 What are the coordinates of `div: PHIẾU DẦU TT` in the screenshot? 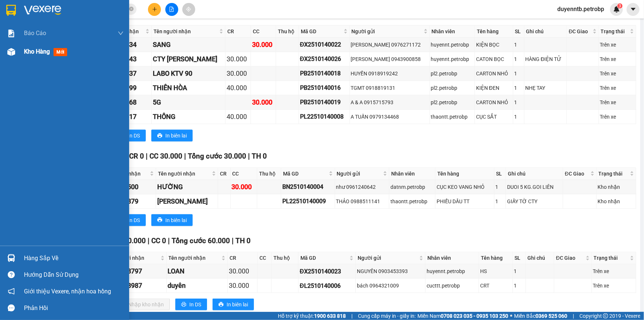 It's located at (465, 202).